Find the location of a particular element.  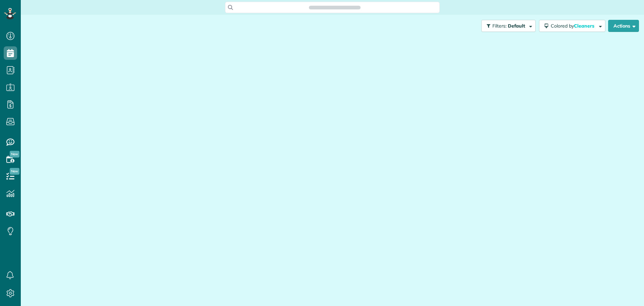

button: Filters: Default is located at coordinates (509, 26).